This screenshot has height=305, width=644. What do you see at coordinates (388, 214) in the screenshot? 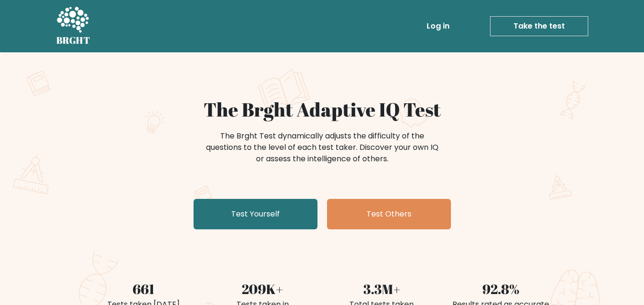
I see `a: Test Others` at bounding box center [388, 214].